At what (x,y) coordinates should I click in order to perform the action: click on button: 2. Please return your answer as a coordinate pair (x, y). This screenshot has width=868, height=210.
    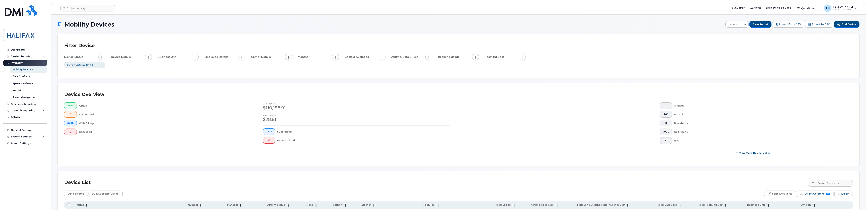
    Looking at the image, I should click on (666, 105).